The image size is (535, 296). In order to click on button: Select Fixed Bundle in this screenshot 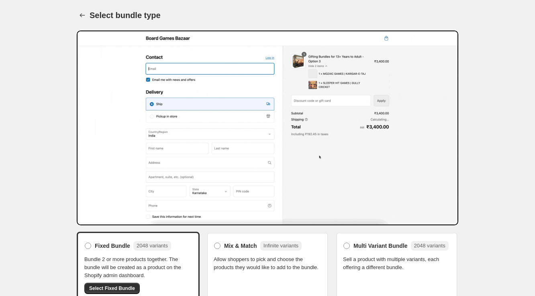, I will do `click(112, 288)`.